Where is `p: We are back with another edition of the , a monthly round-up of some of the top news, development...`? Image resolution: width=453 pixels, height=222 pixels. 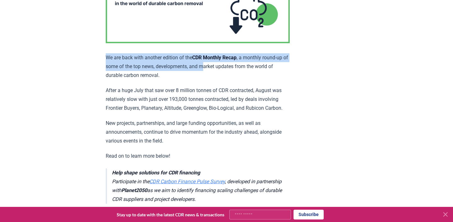
p: We are back with another edition of the , a monthly round-up of some of the top news, development... is located at coordinates (198, 66).